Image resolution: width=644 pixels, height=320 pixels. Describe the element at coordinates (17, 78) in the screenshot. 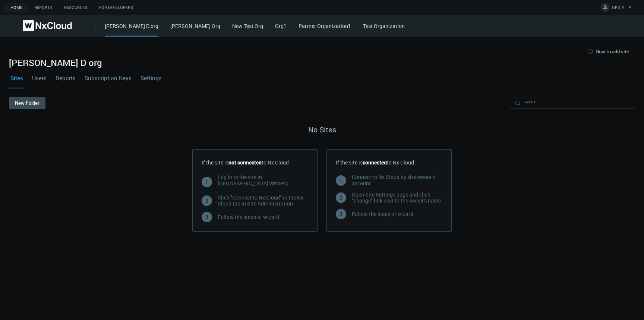

I see `a: Sites` at that location.